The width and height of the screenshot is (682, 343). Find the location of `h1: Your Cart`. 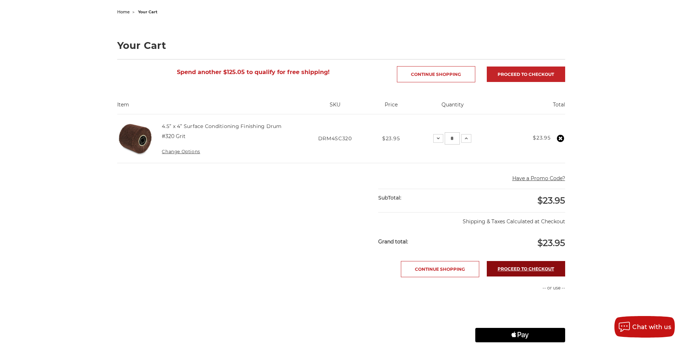

h1: Your Cart is located at coordinates (341, 45).